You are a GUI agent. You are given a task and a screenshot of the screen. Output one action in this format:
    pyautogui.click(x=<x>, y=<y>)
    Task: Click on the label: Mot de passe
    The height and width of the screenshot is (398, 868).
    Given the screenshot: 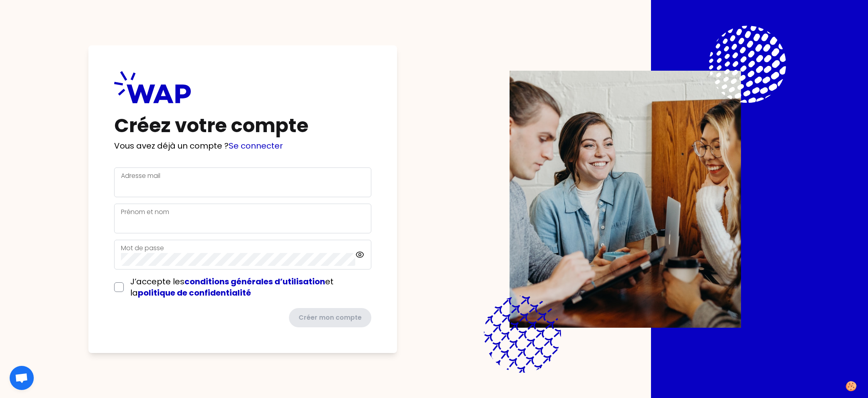 What is the action you would take?
    pyautogui.click(x=143, y=248)
    